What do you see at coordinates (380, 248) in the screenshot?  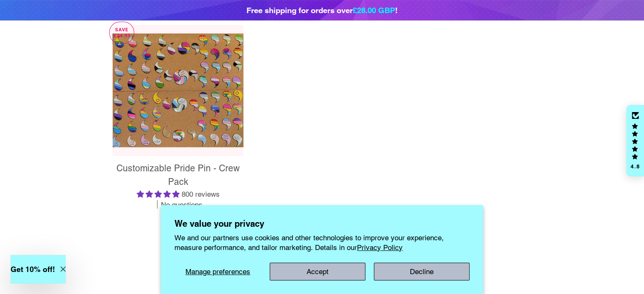 I see `a: Privacy Policy` at bounding box center [380, 248].